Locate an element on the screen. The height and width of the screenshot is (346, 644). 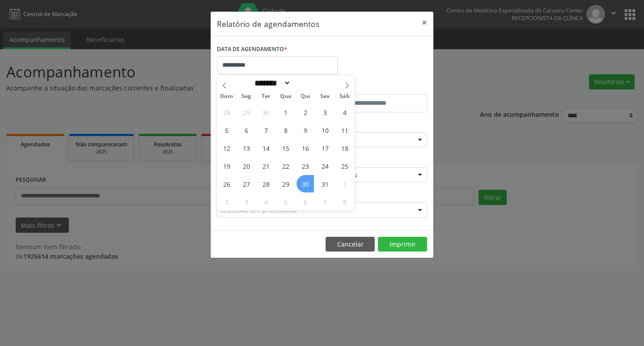
span: Outubro 10, 2025 is located at coordinates (324, 130).